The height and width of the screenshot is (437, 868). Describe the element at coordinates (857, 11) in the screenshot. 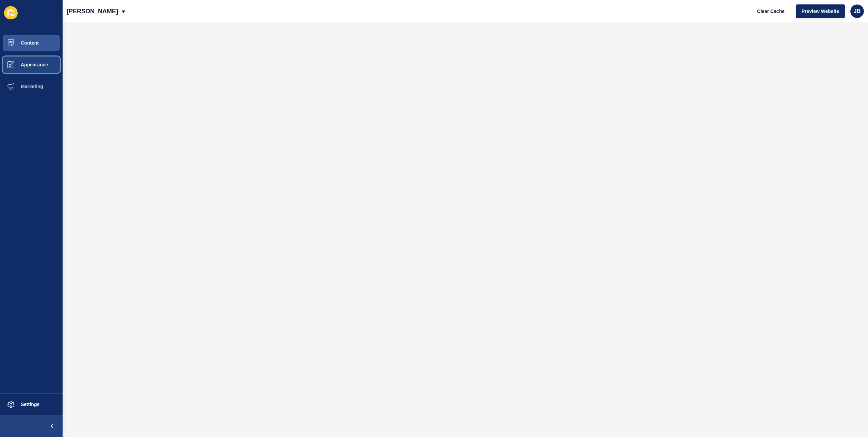

I see `span: JB` at that location.